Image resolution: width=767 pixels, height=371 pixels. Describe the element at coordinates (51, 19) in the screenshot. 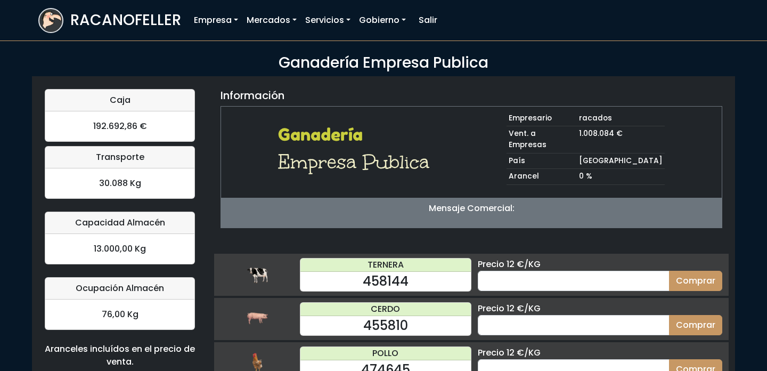

I see `img: logoracarojo.png` at that location.